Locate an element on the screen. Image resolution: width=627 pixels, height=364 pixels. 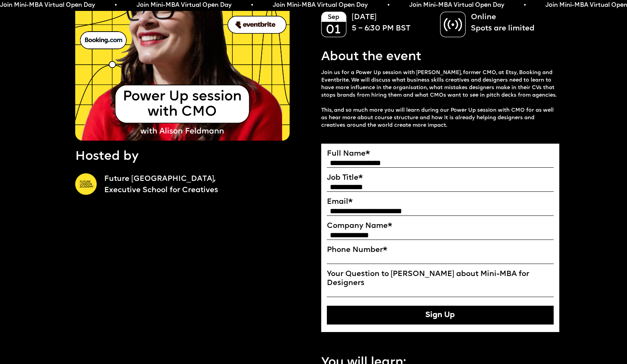
button: Sign Up is located at coordinates (441, 315).